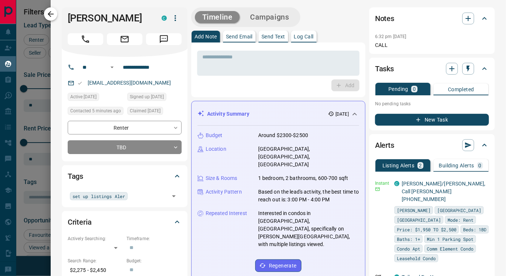 The width and height of the screenshot is (506, 276). What do you see at coordinates (80, 83) in the screenshot?
I see `svg: Email Valid` at bounding box center [80, 83].